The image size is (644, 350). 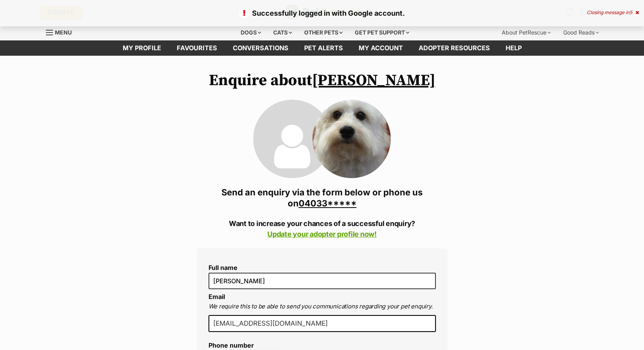 What do you see at coordinates (322, 80) in the screenshot?
I see `h1: Enquire about` at bounding box center [322, 80].